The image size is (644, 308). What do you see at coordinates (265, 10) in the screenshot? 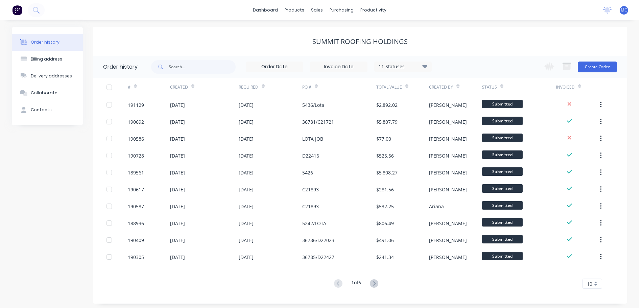
I see `a: dashboard` at bounding box center [265, 10].